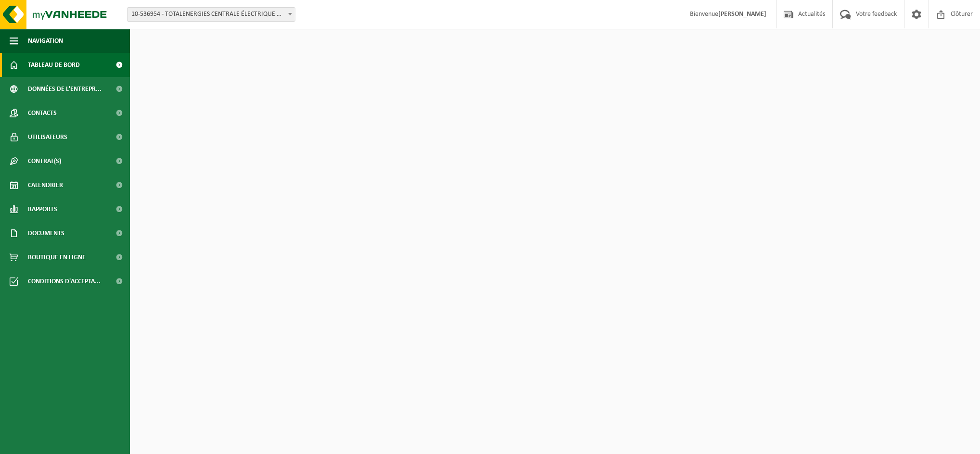  I want to click on span: Données de l'entrepr..., so click(64, 89).